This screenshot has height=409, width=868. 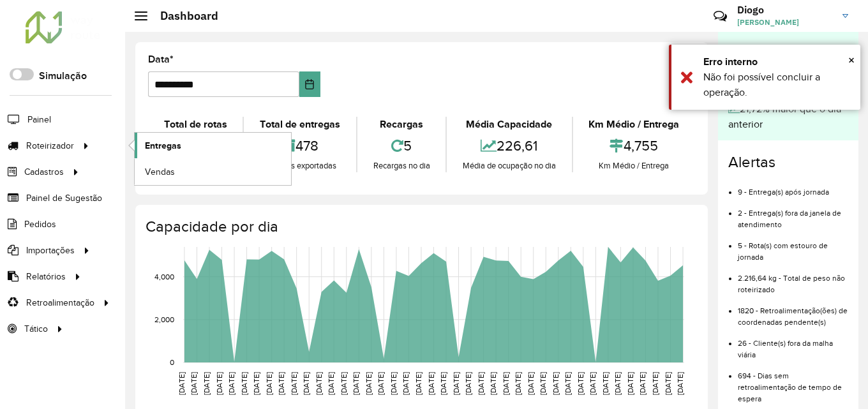 I want to click on a: Entregas, so click(x=212, y=146).